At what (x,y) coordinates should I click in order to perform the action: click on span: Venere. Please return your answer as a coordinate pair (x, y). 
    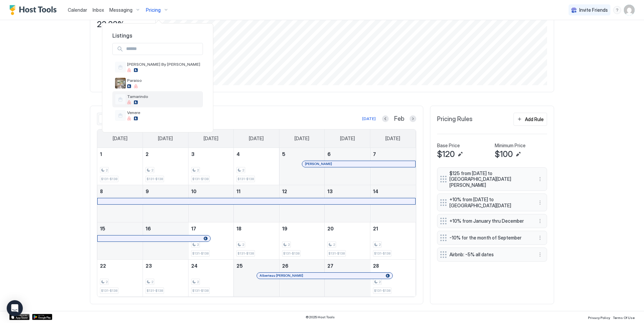
    Looking at the image, I should click on (134, 112).